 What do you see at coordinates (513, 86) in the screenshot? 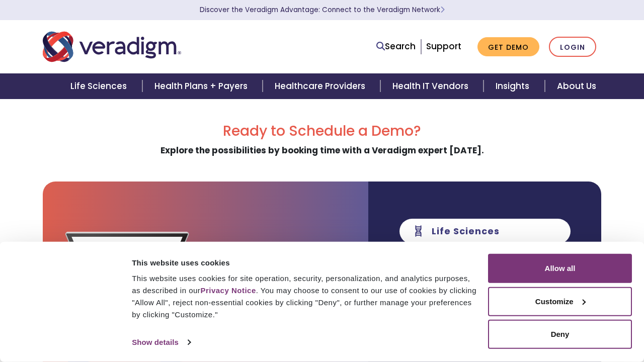
I see `a: Insights` at bounding box center [513, 86].